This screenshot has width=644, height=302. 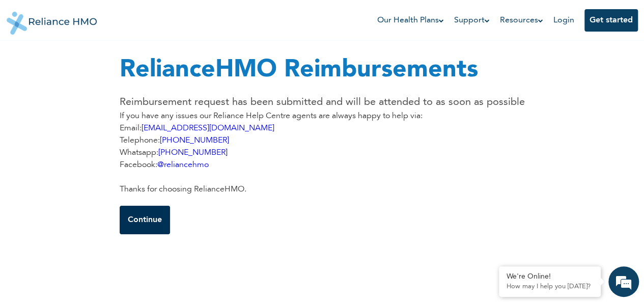 What do you see at coordinates (144, 220) in the screenshot?
I see `button: Continue` at bounding box center [144, 220].